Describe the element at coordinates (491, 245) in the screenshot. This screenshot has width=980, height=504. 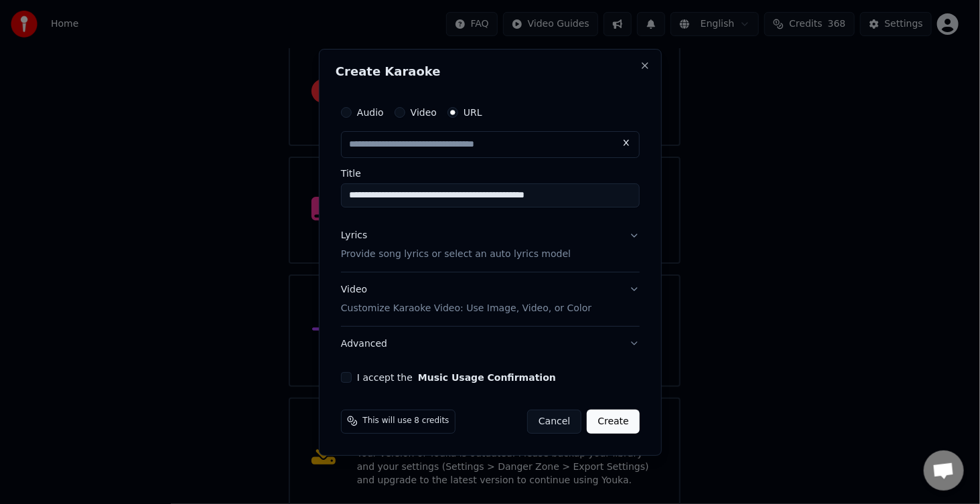
I see `button: LyricsProvide song lyrics or select an auto lyrics model` at that location.